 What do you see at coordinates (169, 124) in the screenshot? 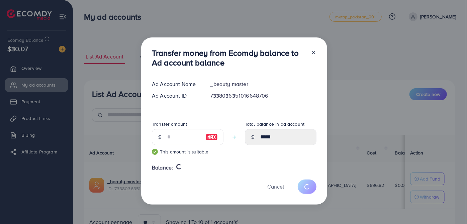
I see `label: Transfer amount` at bounding box center [169, 124].